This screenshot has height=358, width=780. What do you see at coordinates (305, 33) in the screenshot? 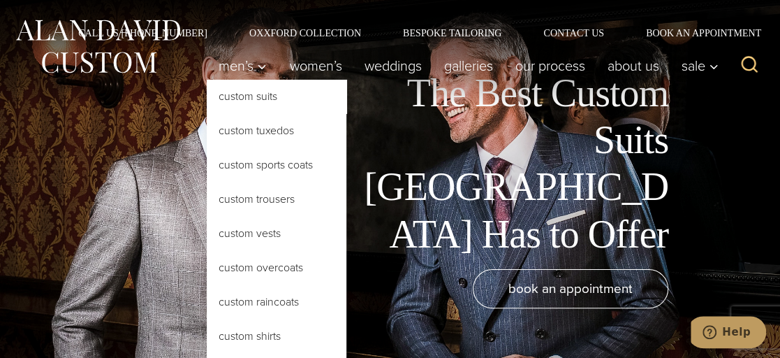
I see `a: Oxxford Collection` at bounding box center [305, 33].